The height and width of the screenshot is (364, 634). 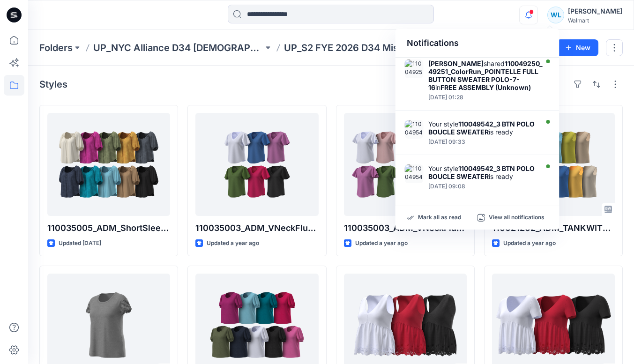 I want to click on div: Monday, August 11, 2025 01:28, so click(x=486, y=97).